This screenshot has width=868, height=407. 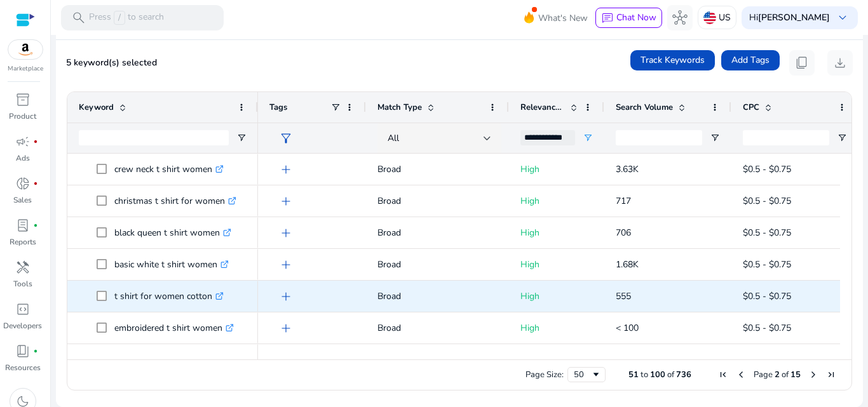 What do you see at coordinates (710, 18) in the screenshot?
I see `img: us.svg` at bounding box center [710, 18].